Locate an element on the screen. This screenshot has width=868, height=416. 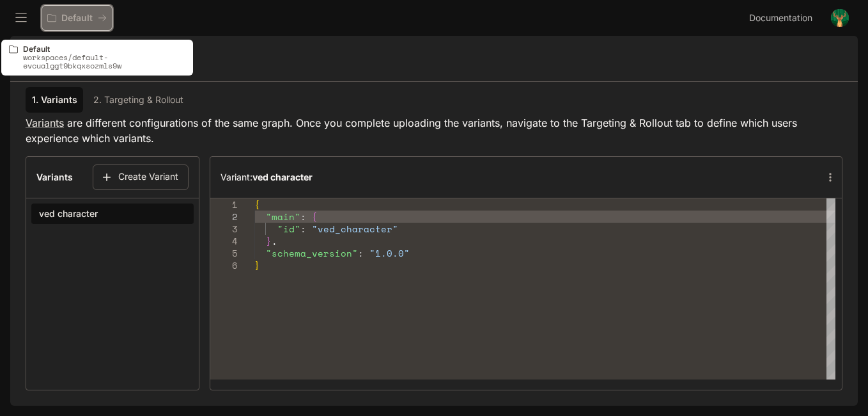
img: User avatar is located at coordinates (840, 18).